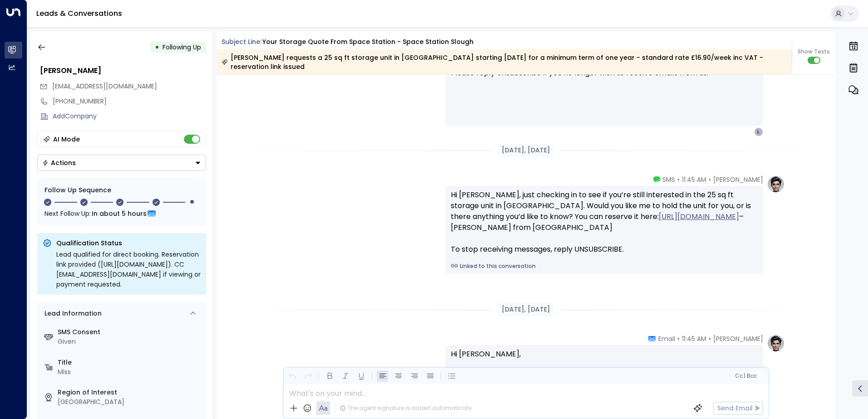 This screenshot has width=868, height=419. What do you see at coordinates (759, 132) in the screenshot?
I see `div: L` at bounding box center [759, 132].